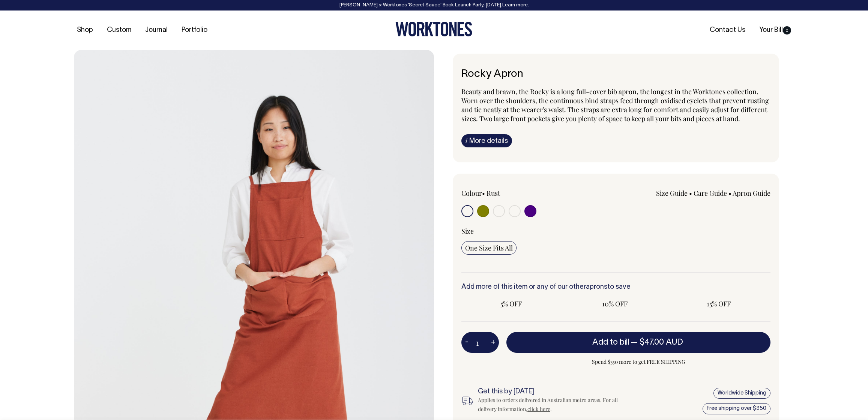 Image resolution: width=868 pixels, height=420 pixels. Describe the element at coordinates (639, 343) in the screenshot. I see `button: Add to bill —$47.00 AUD` at that location.